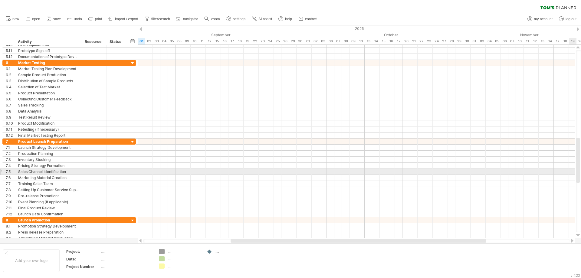 The width and height of the screenshot is (581, 278). Describe the element at coordinates (48, 117) in the screenshot. I see `div: Test Result Review` at that location.